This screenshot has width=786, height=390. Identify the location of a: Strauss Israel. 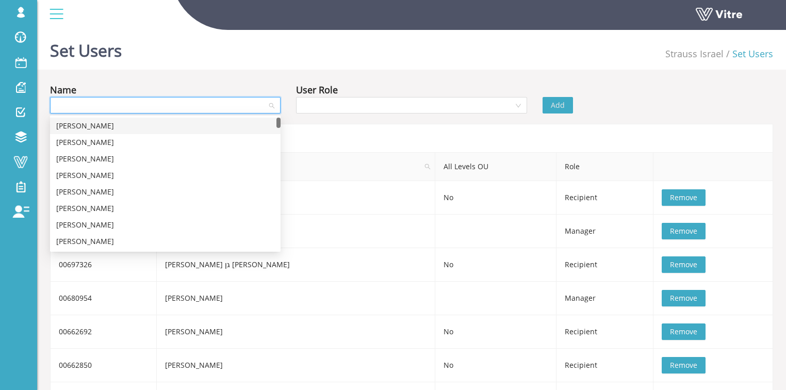
(694, 54).